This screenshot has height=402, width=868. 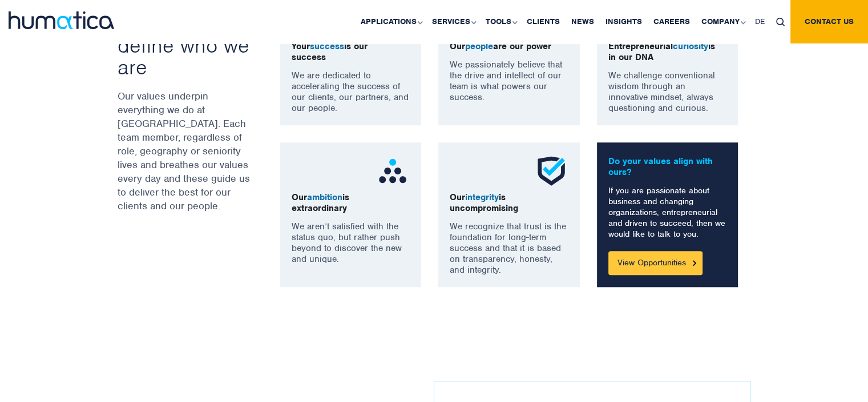 What do you see at coordinates (327, 46) in the screenshot?
I see `span: success` at bounding box center [327, 46].